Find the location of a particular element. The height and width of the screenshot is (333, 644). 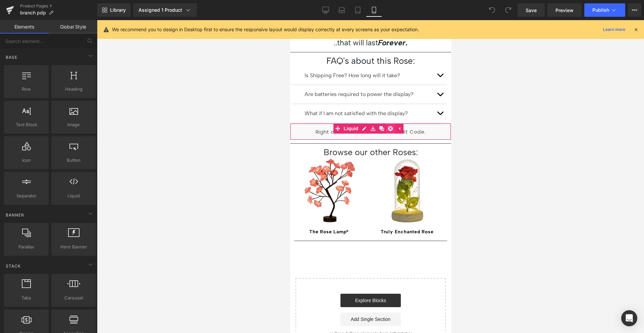

span: Parallax is located at coordinates (26, 247).